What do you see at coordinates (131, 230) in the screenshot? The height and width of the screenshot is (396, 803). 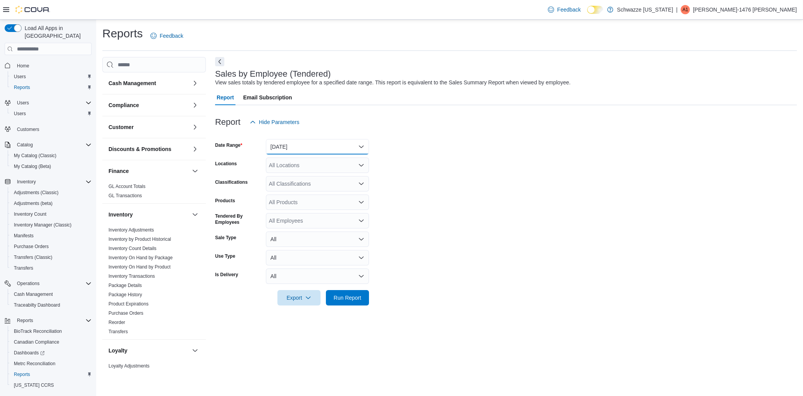 I see `a: Inventory Adjustments` at bounding box center [131, 230].